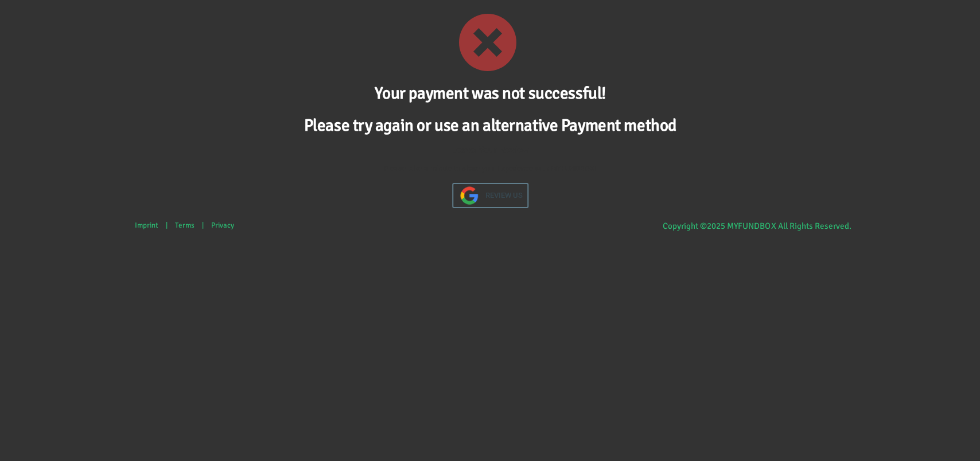 The image size is (980, 461). I want to click on a: Privacy, so click(223, 225).